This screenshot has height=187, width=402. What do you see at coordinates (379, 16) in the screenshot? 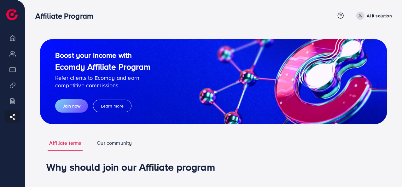
I see `p: Ai it solution` at bounding box center [379, 16].